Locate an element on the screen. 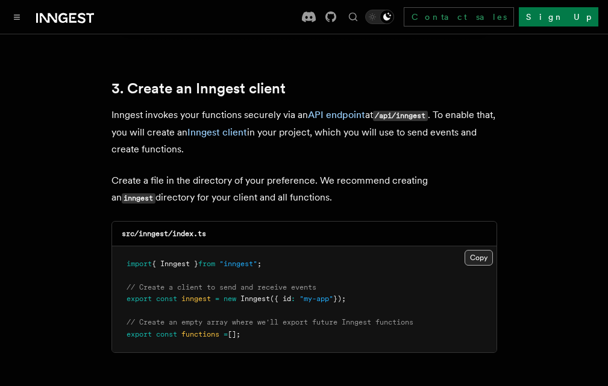  p: Inngest invokes your functions securely via an at . To enable that, you will create an in your pr... is located at coordinates (304, 132).